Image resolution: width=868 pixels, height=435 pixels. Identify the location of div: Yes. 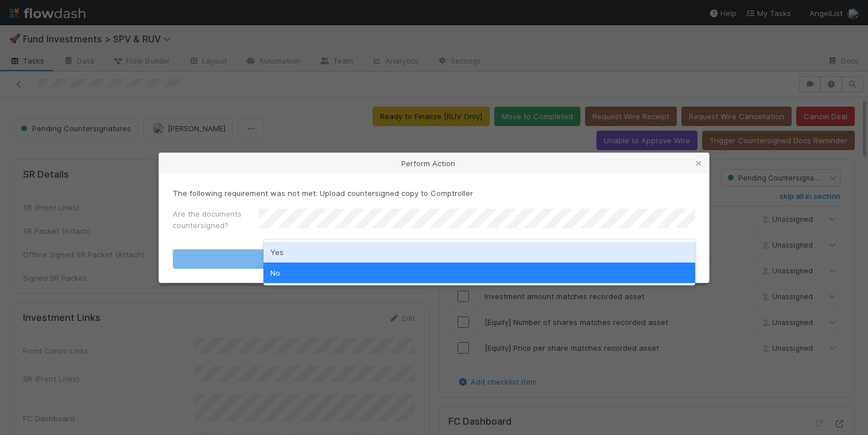
(479, 252).